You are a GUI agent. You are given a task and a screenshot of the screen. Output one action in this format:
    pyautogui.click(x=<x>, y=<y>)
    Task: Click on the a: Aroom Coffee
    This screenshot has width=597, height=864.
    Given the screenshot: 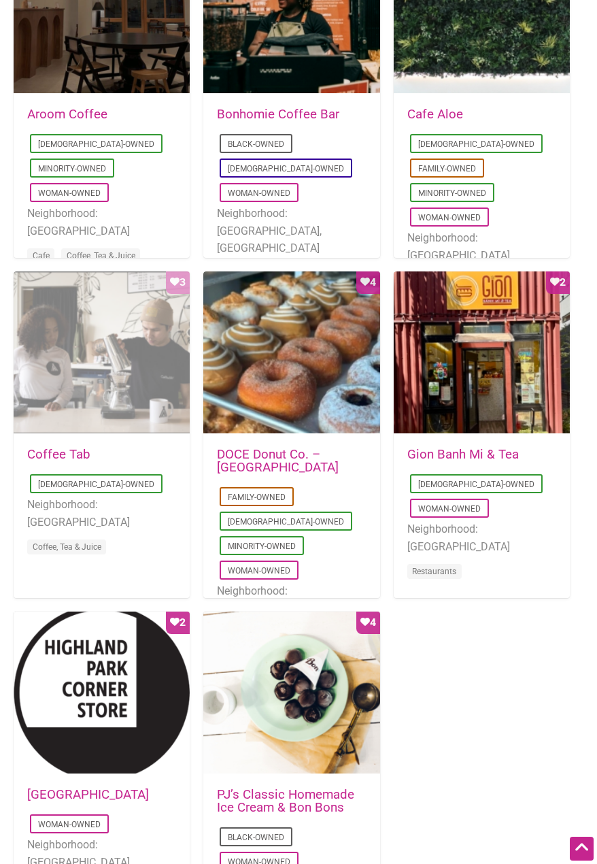 What is the action you would take?
    pyautogui.click(x=67, y=114)
    